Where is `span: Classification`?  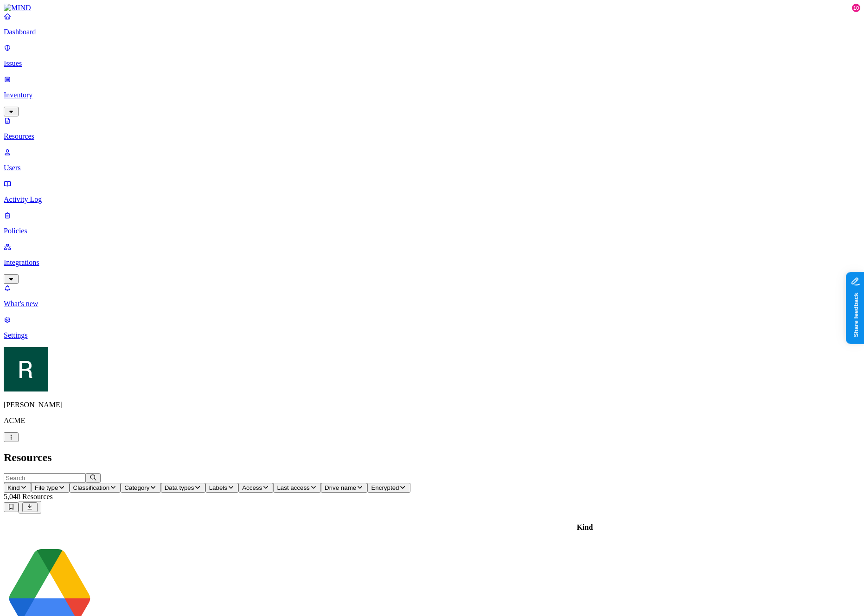 span: Classification is located at coordinates (91, 487).